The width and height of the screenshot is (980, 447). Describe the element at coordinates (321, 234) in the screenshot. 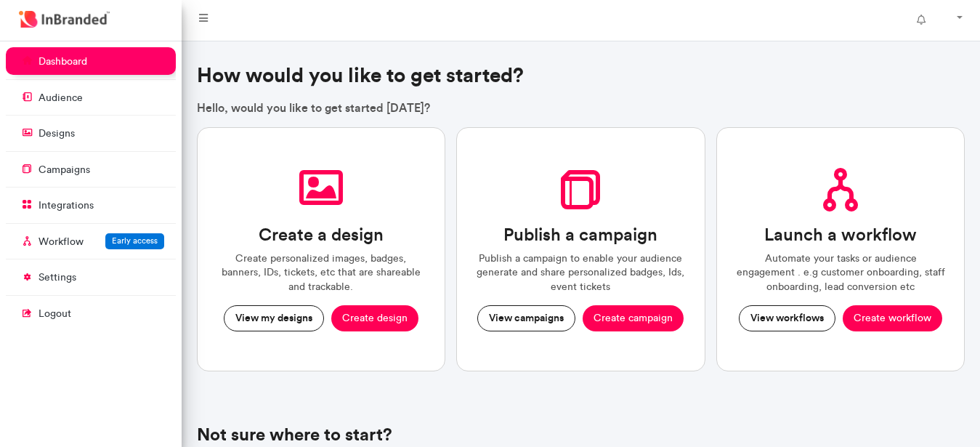

I see `h3: Create a design` at that location.